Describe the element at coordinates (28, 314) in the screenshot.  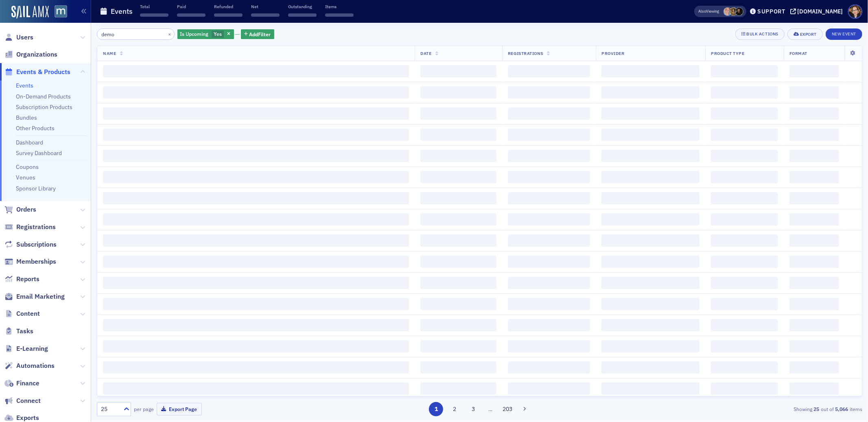
I see `span: Content` at that location.